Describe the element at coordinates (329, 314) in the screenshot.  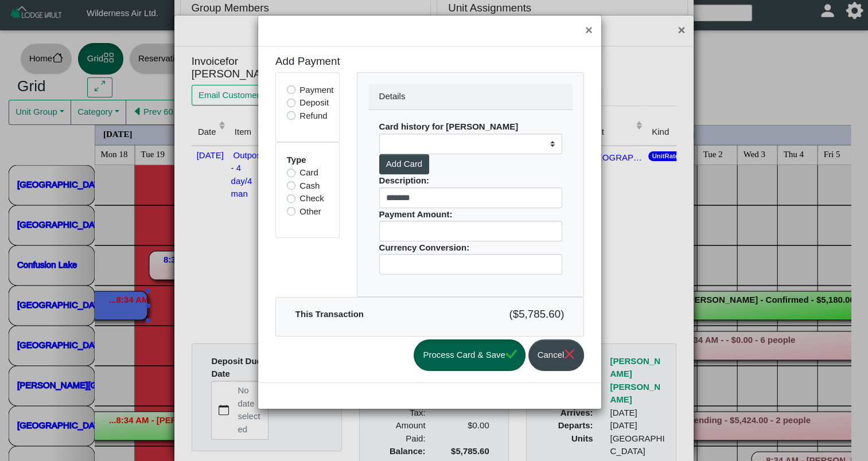
I see `b: This Transaction` at that location.